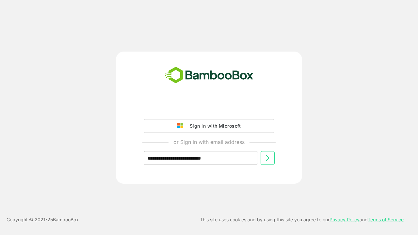 Image resolution: width=418 pixels, height=235 pixels. What do you see at coordinates (385, 219) in the screenshot?
I see `a: Terms of Service` at bounding box center [385, 219].